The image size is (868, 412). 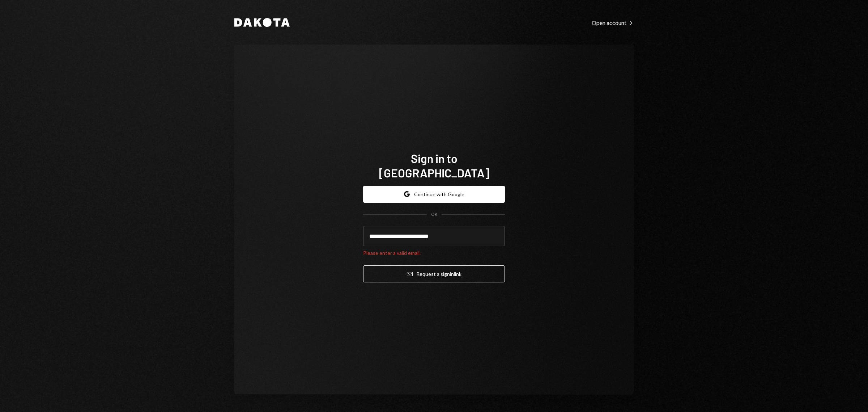 I want to click on div: Please enter a valid email., so click(x=434, y=253).